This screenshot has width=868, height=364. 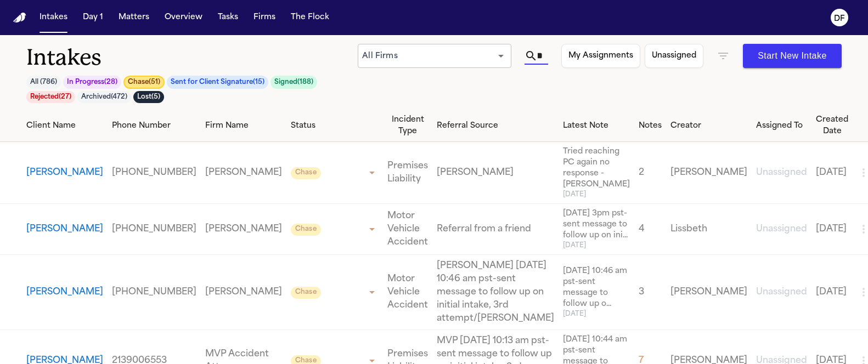 What do you see at coordinates (597, 126) in the screenshot?
I see `div: Latest Note` at bounding box center [597, 126].